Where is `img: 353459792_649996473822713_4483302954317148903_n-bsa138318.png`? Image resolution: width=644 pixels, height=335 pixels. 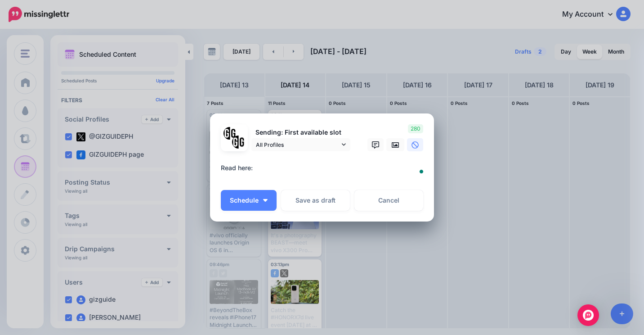 img: 353459792_649996473822713_4483302954317148903_n-bsa138318.png is located at coordinates (230, 133).